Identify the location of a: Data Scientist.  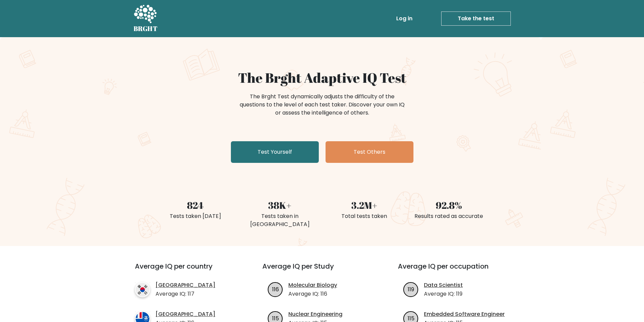
(443, 285).